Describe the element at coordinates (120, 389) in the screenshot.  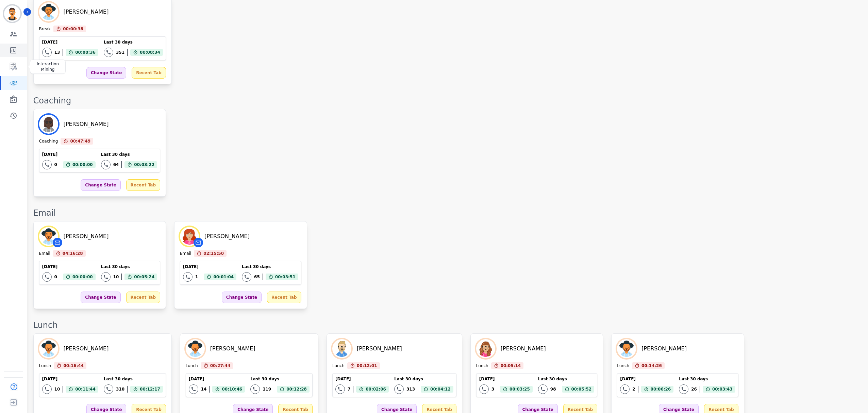
I see `div: 310` at that location.